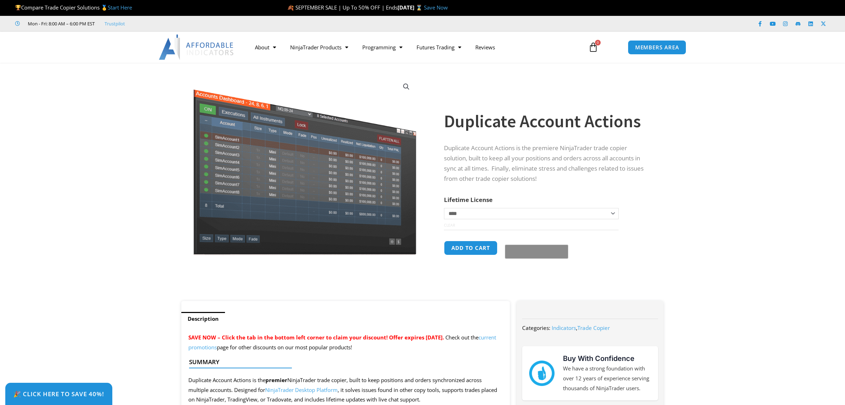 This screenshot has height=405, width=845. I want to click on span: Mon - Fri: 8:00 AM – 6:00 PM EST, so click(60, 24).